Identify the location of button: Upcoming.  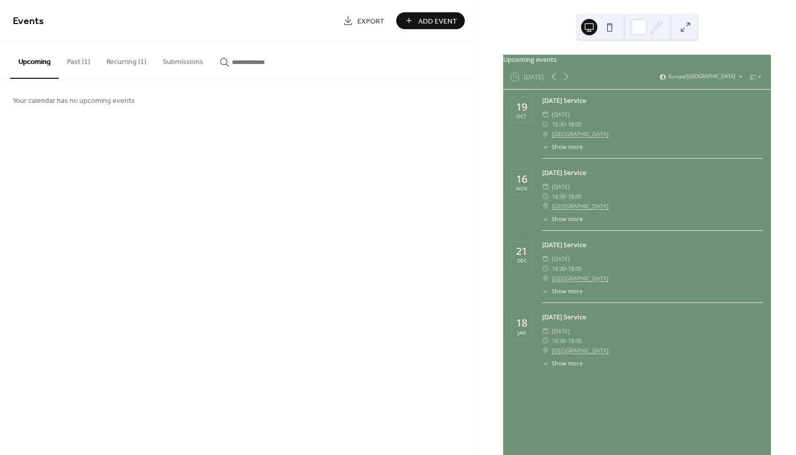
(34, 60).